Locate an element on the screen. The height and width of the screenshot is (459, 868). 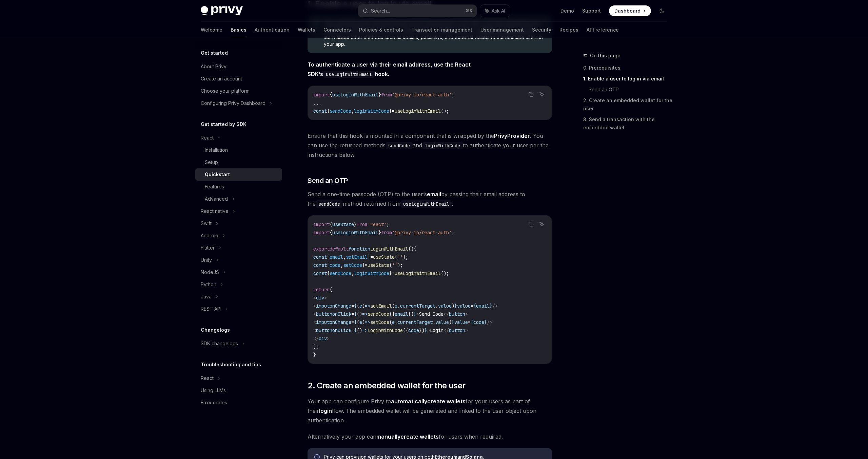
h5: Get started is located at coordinates (214, 53).